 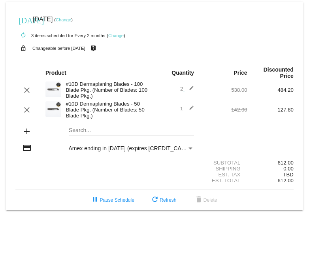 What do you see at coordinates (224, 180) in the screenshot?
I see `div: Est. Total` at bounding box center [224, 180].